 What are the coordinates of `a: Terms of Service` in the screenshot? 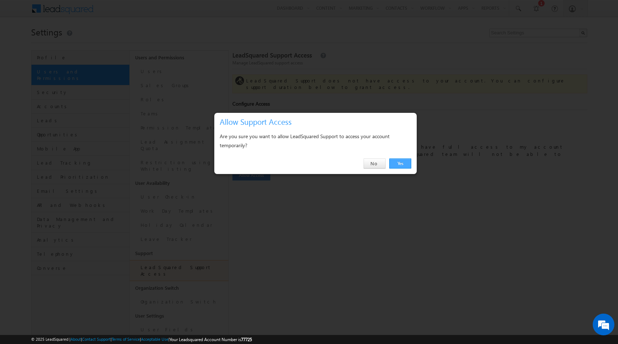 It's located at (126, 339).